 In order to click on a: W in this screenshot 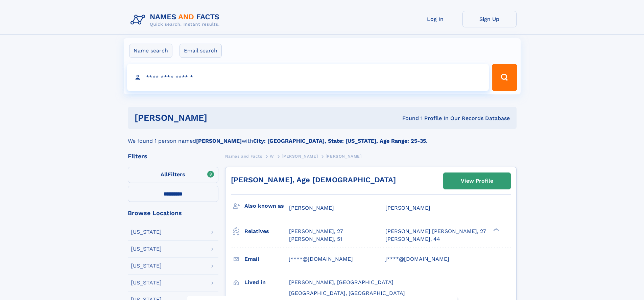, I will do `click(271, 156)`.